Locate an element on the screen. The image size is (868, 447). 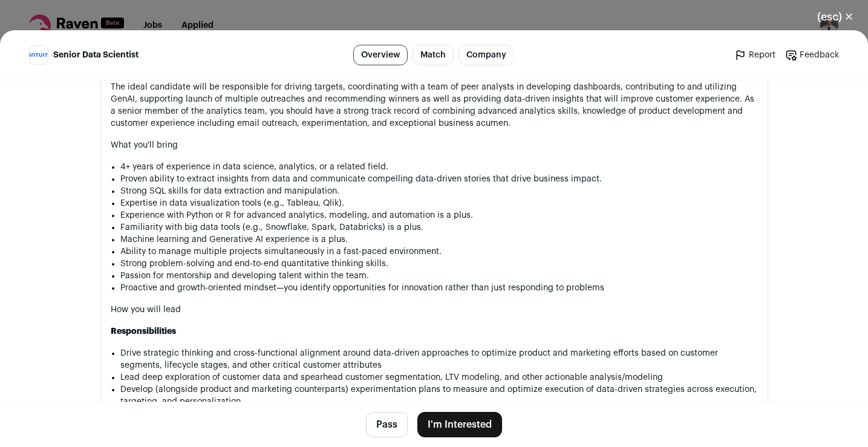
a: Report is located at coordinates (755, 55).